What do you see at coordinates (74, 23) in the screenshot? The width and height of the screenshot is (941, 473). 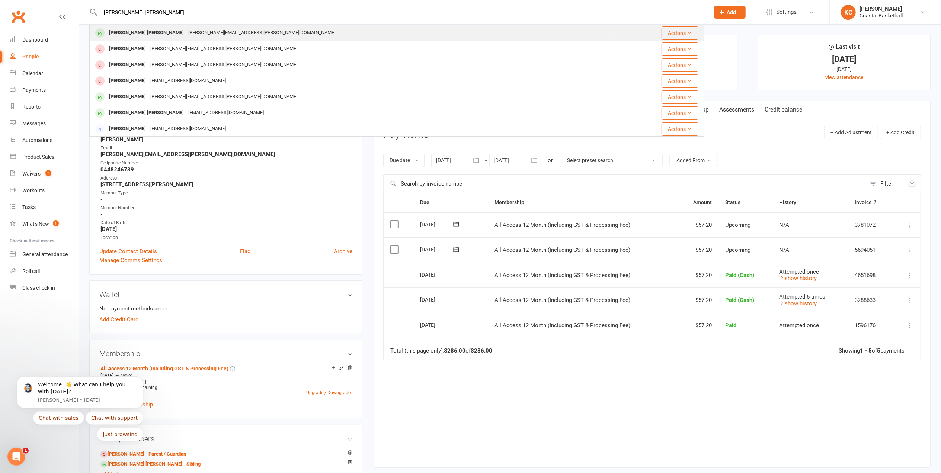 I see `div: message notification from Toby, 6d ago. Welcome! 👋 What can I help you with today?` at bounding box center [74, 23].